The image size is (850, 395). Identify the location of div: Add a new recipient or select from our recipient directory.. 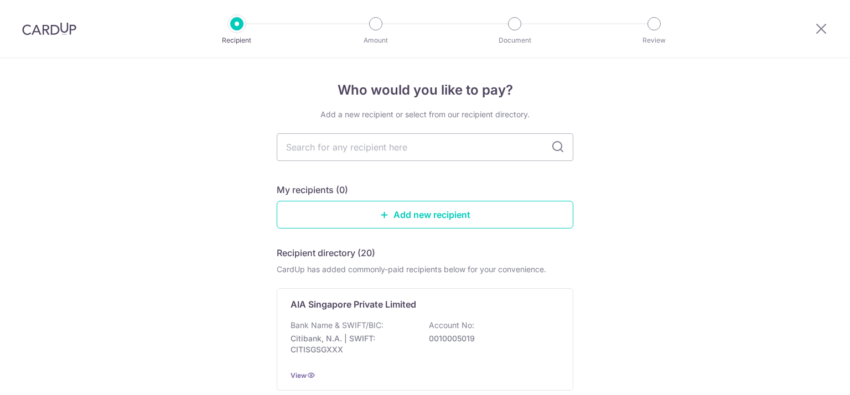
(425, 115).